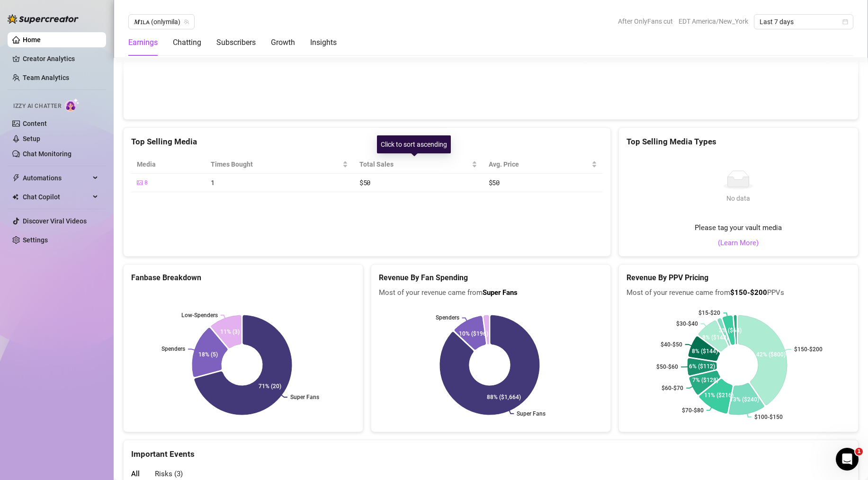 This screenshot has height=480, width=868. Describe the element at coordinates (667, 367) in the screenshot. I see `text: $50-$60` at that location.